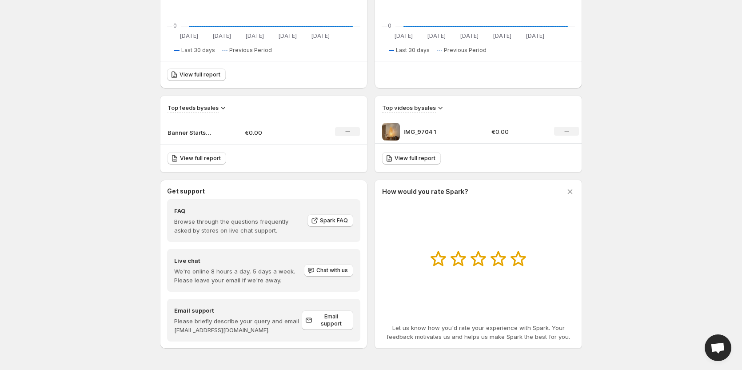 This screenshot has width=742, height=370. What do you see at coordinates (238, 211) in the screenshot?
I see `h4: FAQ` at bounding box center [238, 211].